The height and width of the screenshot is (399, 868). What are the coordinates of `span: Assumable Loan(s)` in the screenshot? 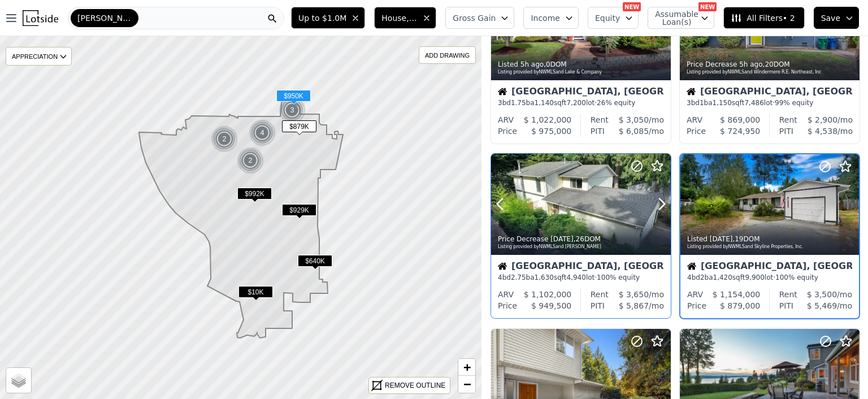 It's located at (673, 18).